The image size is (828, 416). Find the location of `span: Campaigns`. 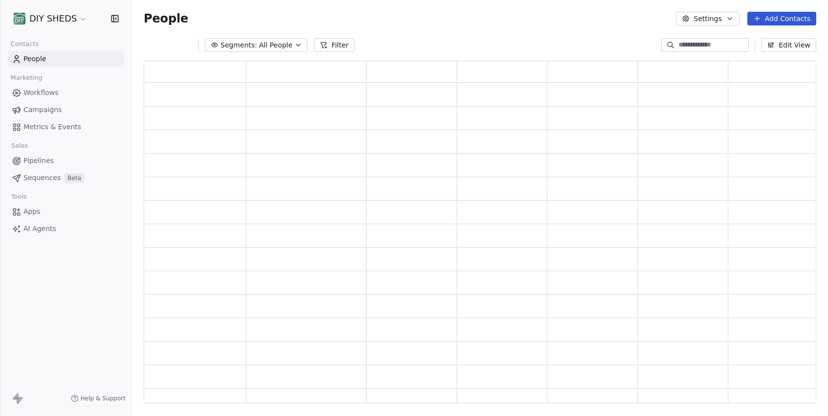

span: Campaigns is located at coordinates (43, 110).